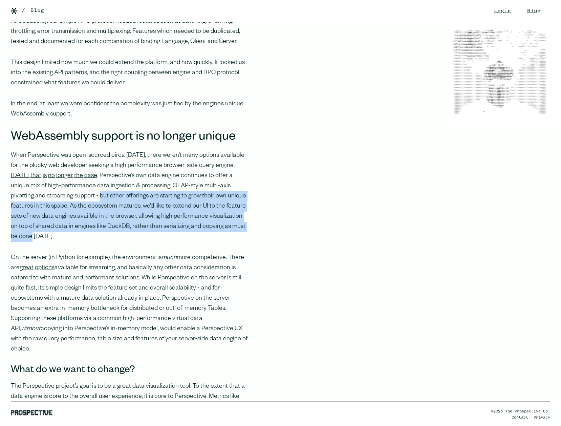 This screenshot has width=561, height=426. I want to click on h3: What do we want to change?, so click(130, 371).